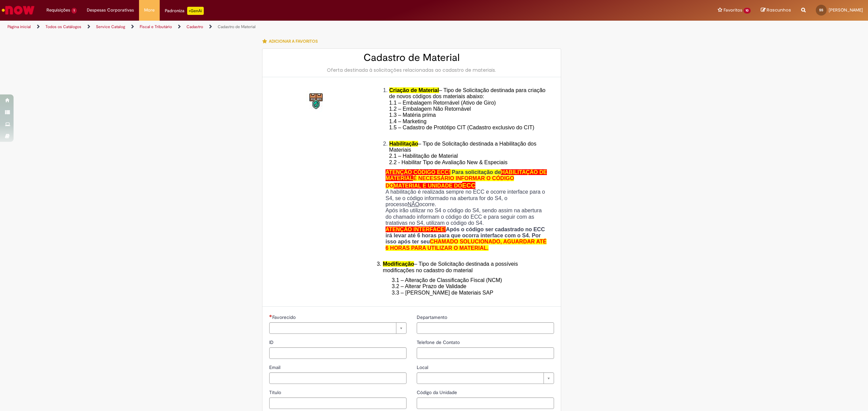 Image resolution: width=868 pixels, height=411 pixels. Describe the element at coordinates (463, 153) in the screenshot. I see `span: – Tipo de Solicitação destinada a Habilitação dos Materiais 2.1 – Habilitação de Material 2.2 - H...` at that location.